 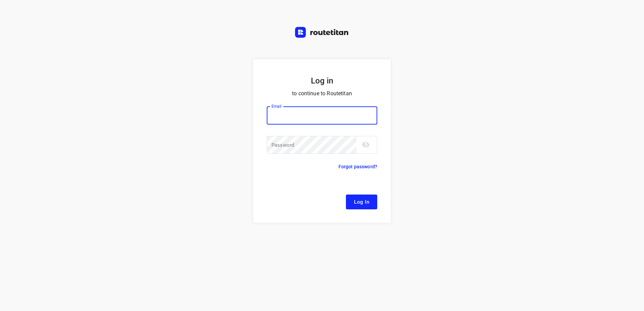 What do you see at coordinates (322, 32) in the screenshot?
I see `img: Routetitan` at bounding box center [322, 32].